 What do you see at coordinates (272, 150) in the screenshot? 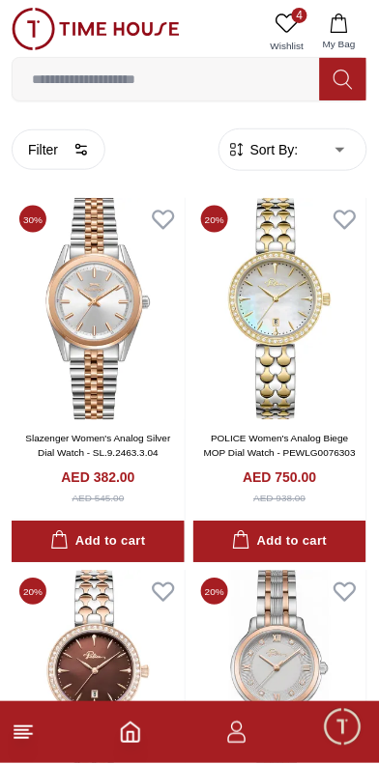
I see `span: Sort By:` at bounding box center [272, 150].